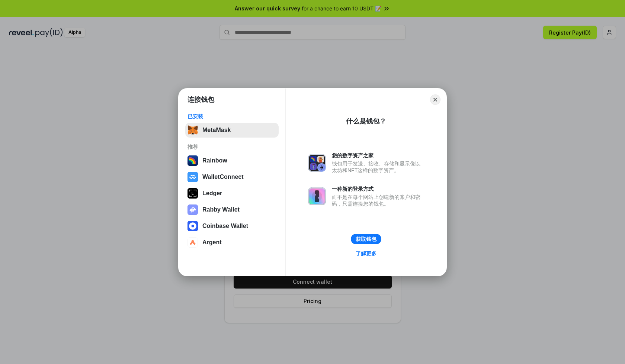  What do you see at coordinates (378, 201) in the screenshot?
I see `div: 而不是在每个网站上创建新的账户和密码，只需连接您的钱包。` at bounding box center [378, 201].